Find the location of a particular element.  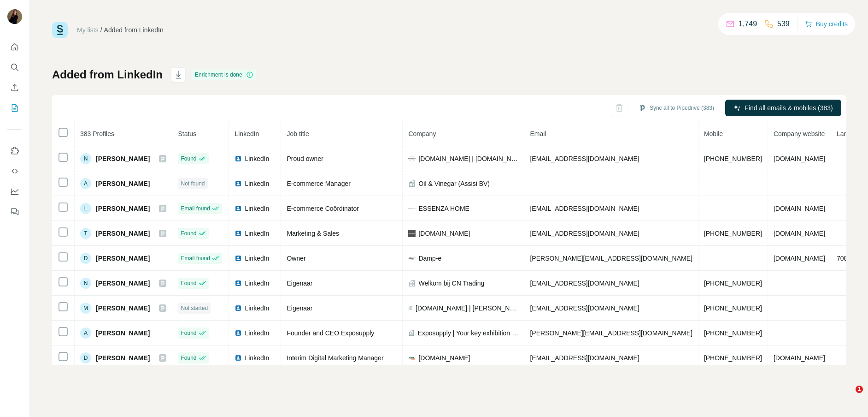

div: L is located at coordinates (86, 208).